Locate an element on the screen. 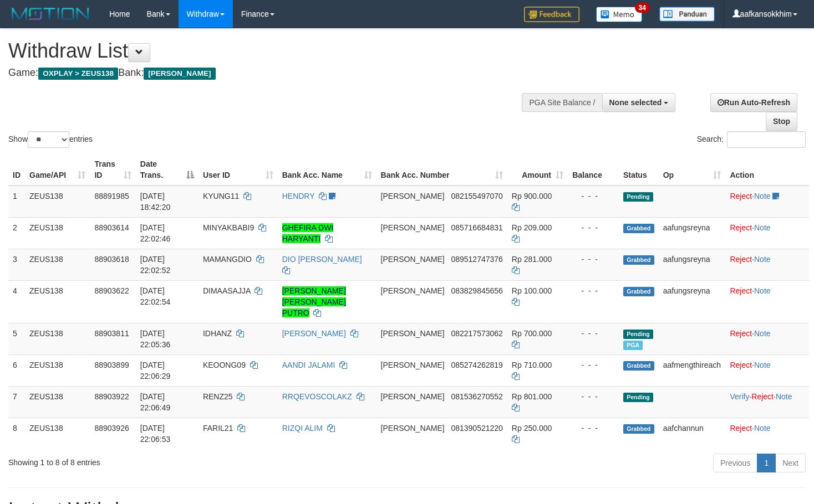  a: Run Auto-Refresh is located at coordinates (753, 102).